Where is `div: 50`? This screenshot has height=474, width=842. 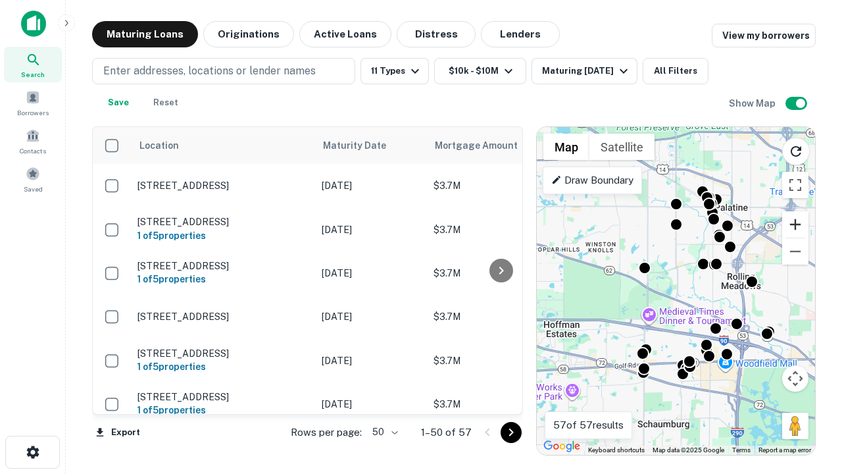
div: 50 is located at coordinates (384, 432).